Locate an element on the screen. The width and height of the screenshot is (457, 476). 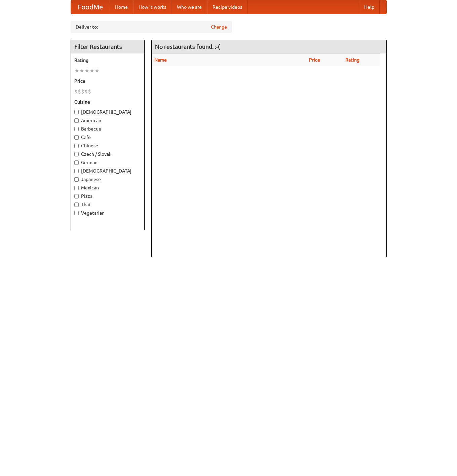
label: Barbecue is located at coordinates (108, 129).